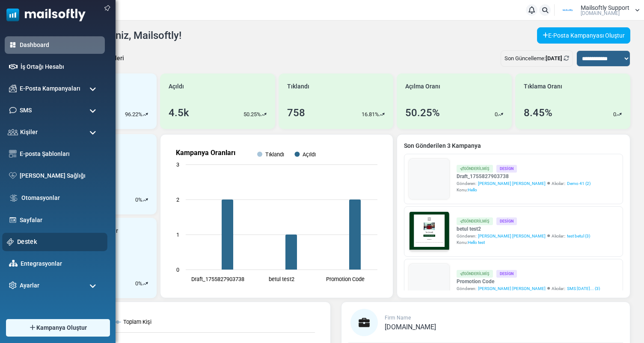 This screenshot has width=644, height=343. I want to click on text: Draft_1755827903738, so click(218, 279).